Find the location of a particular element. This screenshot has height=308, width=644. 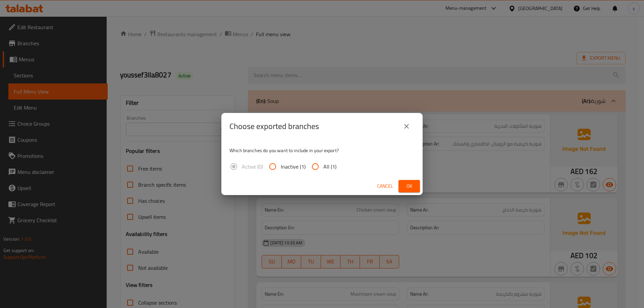

span: All (1) is located at coordinates (330, 166).